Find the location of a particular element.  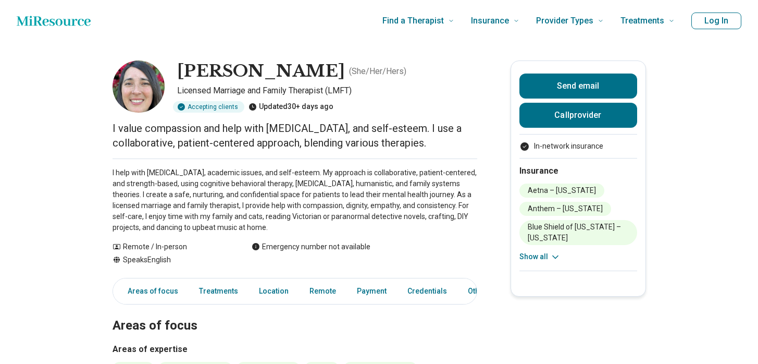

a: Areas of focus is located at coordinates (149, 291).